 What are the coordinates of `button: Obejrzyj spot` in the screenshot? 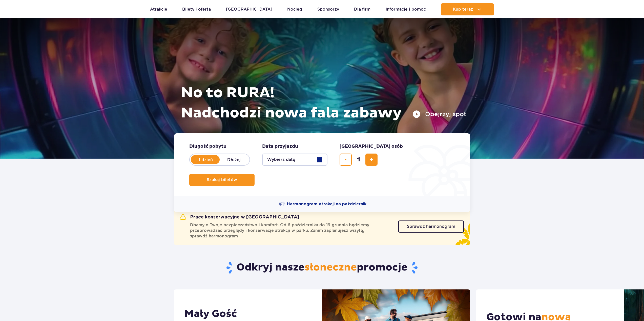 It's located at (439, 114).